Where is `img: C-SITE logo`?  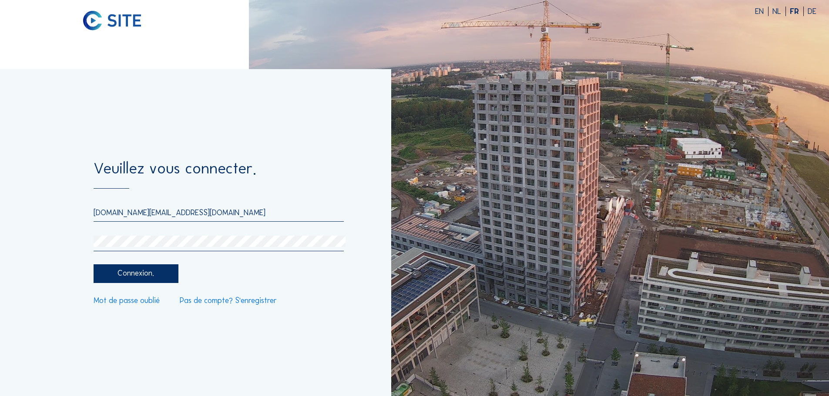
img: C-SITE logo is located at coordinates (112, 20).